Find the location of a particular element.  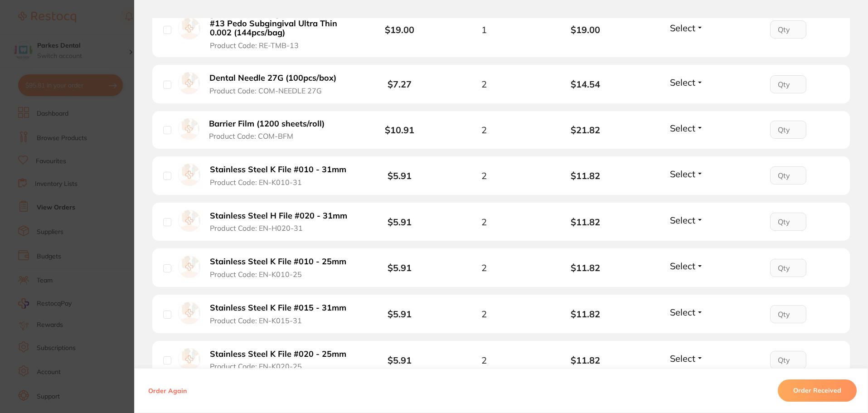

span: Product Code: COM-NEEDLE 27G is located at coordinates (265, 91).